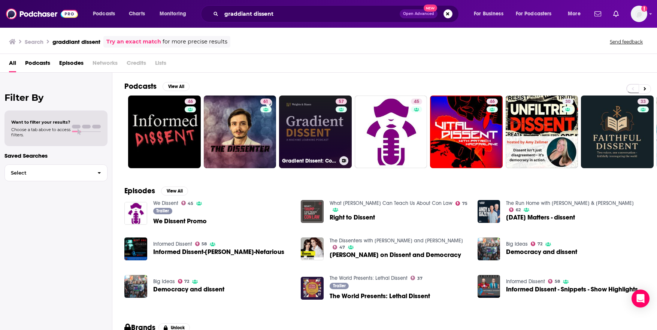 This screenshot has width=657, height=330. What do you see at coordinates (465, 203) in the screenshot?
I see `span: 75` at bounding box center [465, 203].